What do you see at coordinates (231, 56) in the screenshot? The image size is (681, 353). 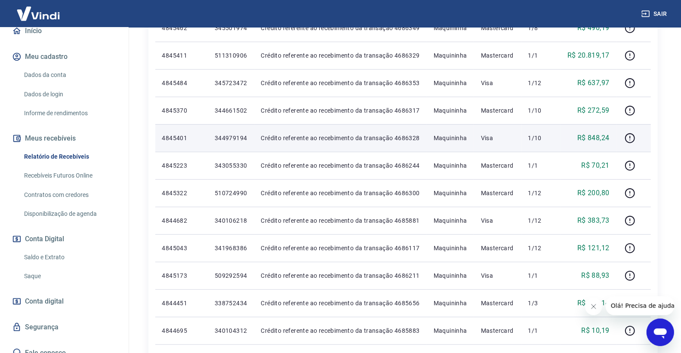 I see `p: 511310906` at bounding box center [231, 56].